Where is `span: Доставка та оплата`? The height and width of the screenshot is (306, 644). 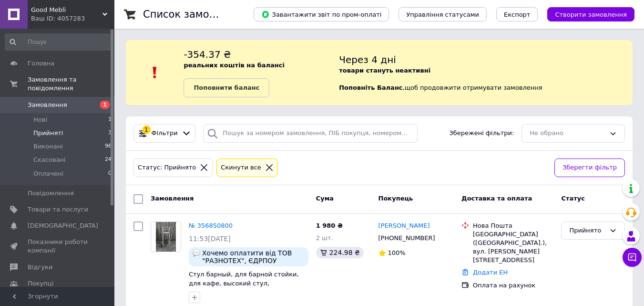
span: Доставка та оплата is located at coordinates (497, 198).